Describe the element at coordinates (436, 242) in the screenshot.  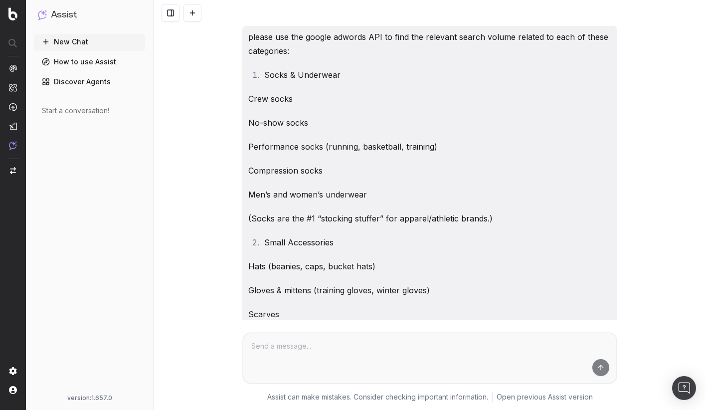
I see `li: Small Accessories` at that location.